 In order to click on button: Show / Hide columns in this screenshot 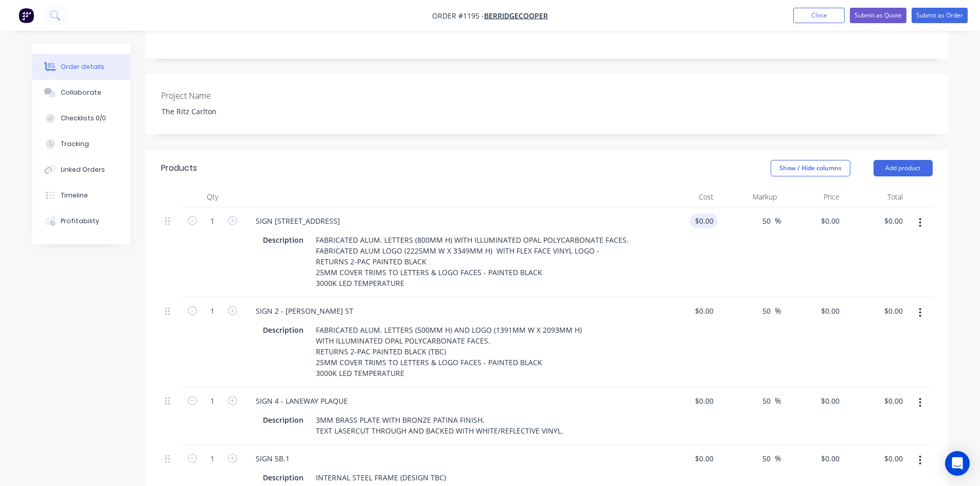, I will do `click(810, 168)`.